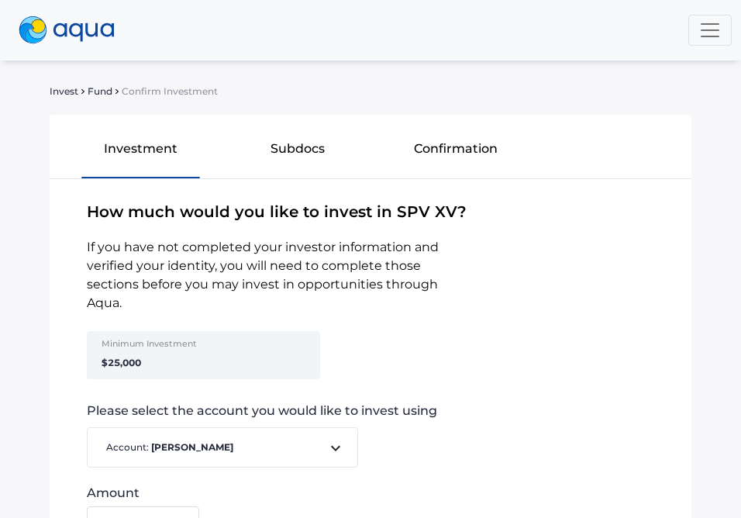 The image size is (741, 518). Describe the element at coordinates (121, 362) in the screenshot. I see `strong: $25,000` at that location.